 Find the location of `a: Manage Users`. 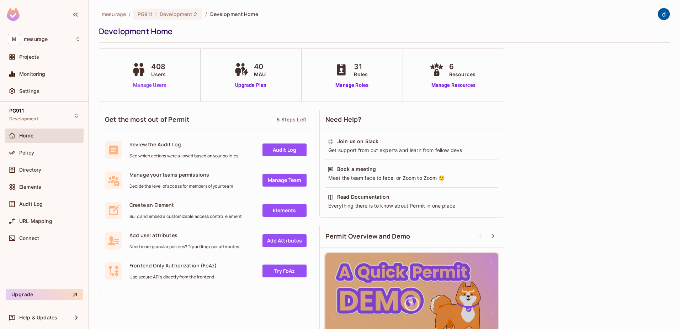

a: Manage Users is located at coordinates (149, 85).